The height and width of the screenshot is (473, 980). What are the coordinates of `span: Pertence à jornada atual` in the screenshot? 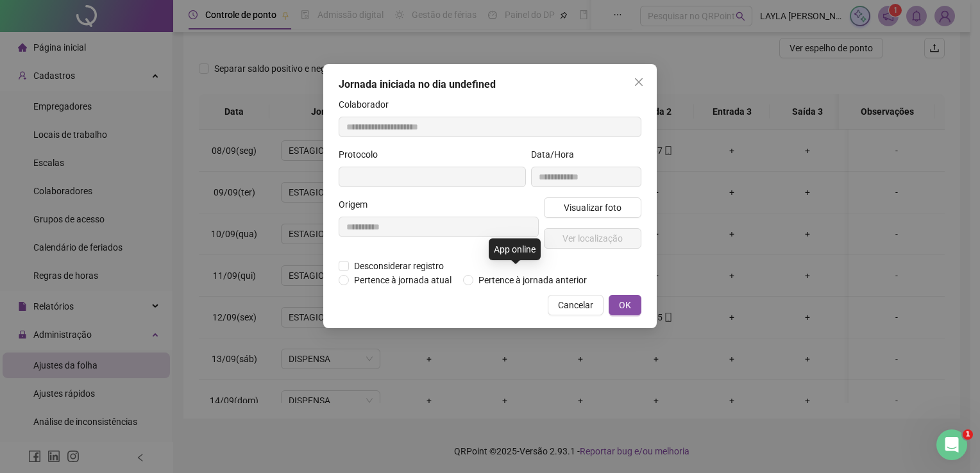 It's located at (403, 281).